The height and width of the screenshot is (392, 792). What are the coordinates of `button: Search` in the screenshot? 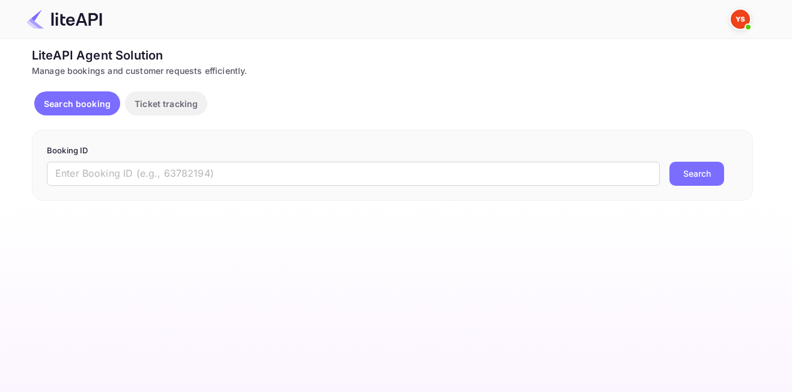 It's located at (697, 174).